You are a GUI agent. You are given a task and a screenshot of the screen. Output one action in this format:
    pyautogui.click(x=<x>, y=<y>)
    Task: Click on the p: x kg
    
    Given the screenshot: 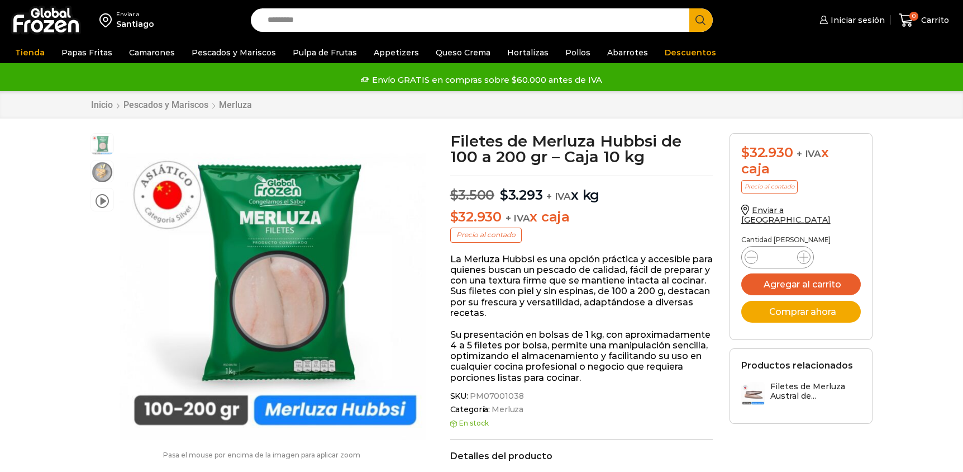 What is the action you would take?
    pyautogui.click(x=582, y=189)
    